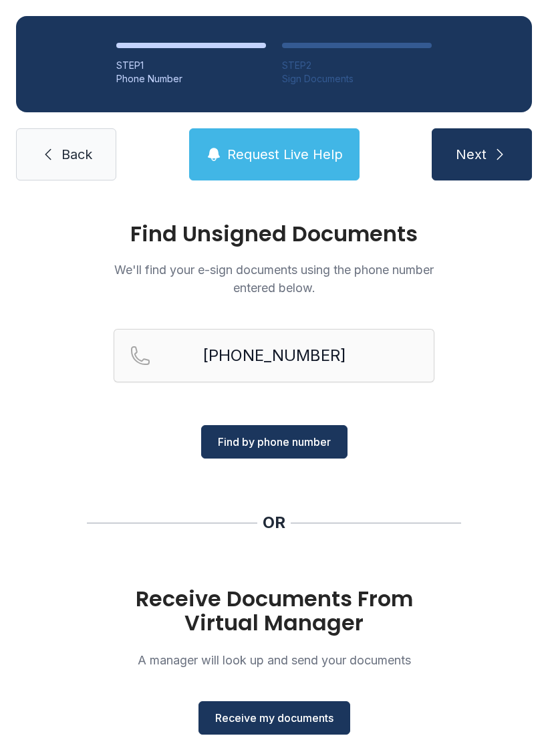 The width and height of the screenshot is (548, 756). I want to click on div: Phone Number, so click(192, 79).